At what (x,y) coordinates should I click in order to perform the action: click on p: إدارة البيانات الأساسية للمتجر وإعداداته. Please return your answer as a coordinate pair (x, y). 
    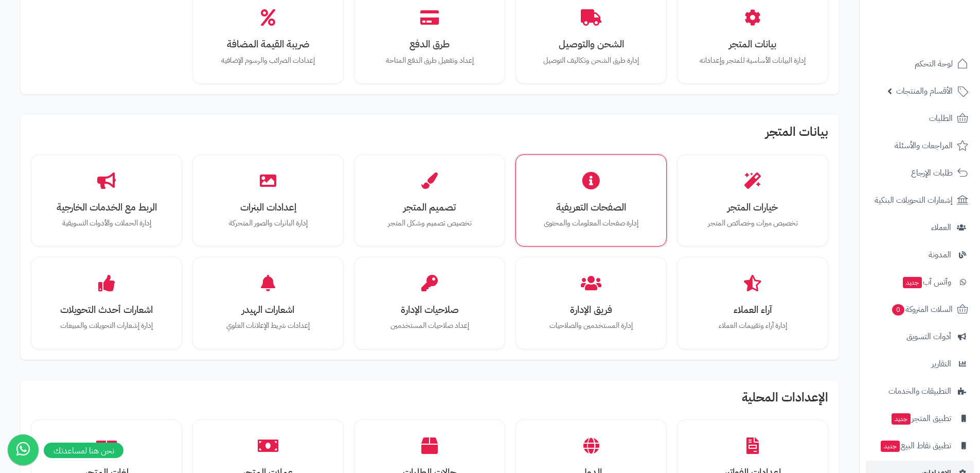
    Looking at the image, I should click on (752, 61).